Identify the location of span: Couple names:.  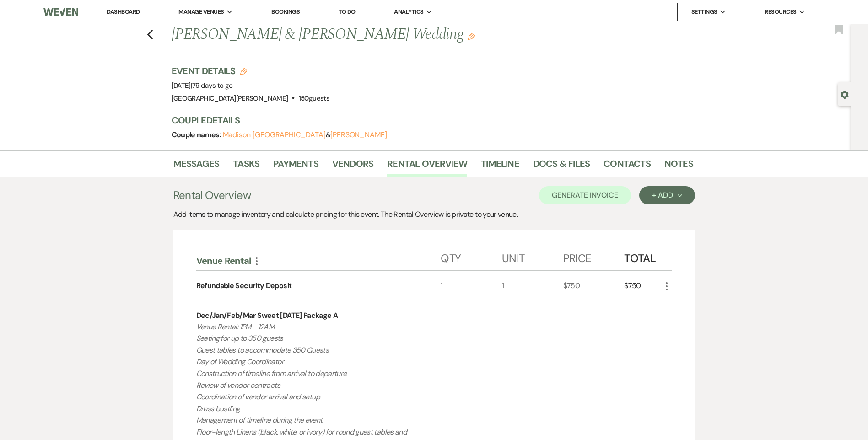
(197, 134).